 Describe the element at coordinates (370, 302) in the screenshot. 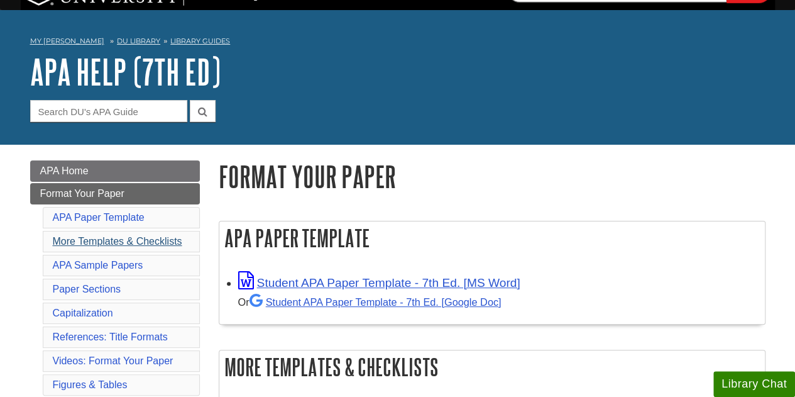

I see `small: Or` at that location.